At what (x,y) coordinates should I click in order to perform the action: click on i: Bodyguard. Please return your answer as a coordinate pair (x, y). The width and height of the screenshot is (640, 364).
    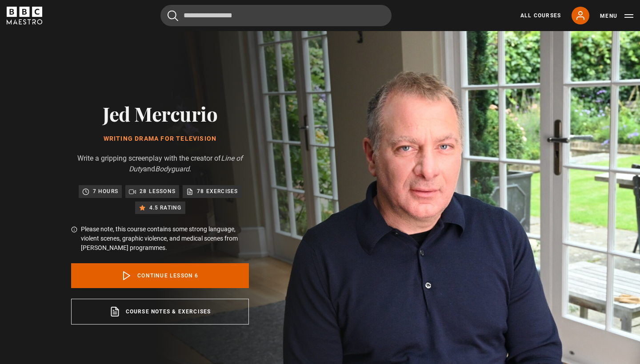
    Looking at the image, I should click on (172, 169).